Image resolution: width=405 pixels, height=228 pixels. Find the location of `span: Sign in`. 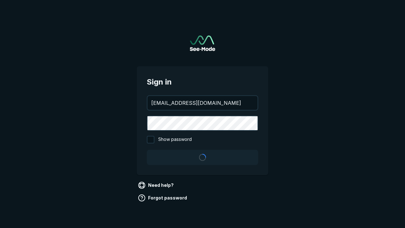

span: Sign in is located at coordinates (203, 82).